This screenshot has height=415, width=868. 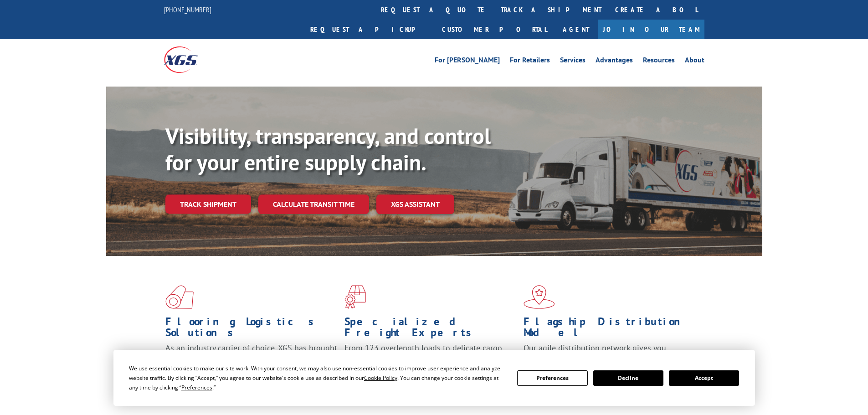 What do you see at coordinates (314, 204) in the screenshot?
I see `a: Calculate transit time` at bounding box center [314, 204].